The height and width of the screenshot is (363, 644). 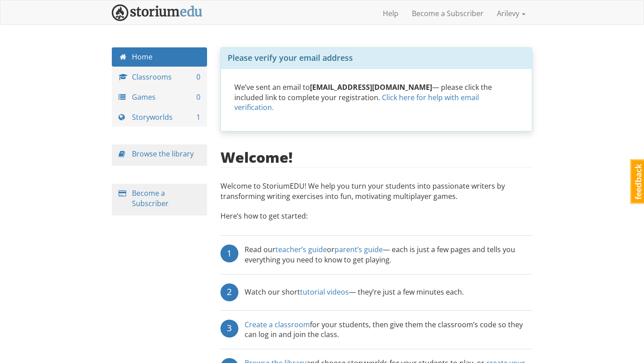 What do you see at coordinates (377, 221) in the screenshot?
I see `p: Here’s how to get started:` at bounding box center [377, 221].